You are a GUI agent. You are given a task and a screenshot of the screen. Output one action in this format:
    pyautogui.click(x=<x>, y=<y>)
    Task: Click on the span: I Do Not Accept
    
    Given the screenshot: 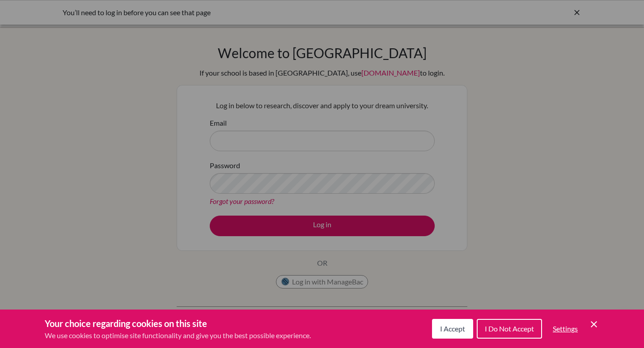 What is the action you would take?
    pyautogui.click(x=510, y=328)
    